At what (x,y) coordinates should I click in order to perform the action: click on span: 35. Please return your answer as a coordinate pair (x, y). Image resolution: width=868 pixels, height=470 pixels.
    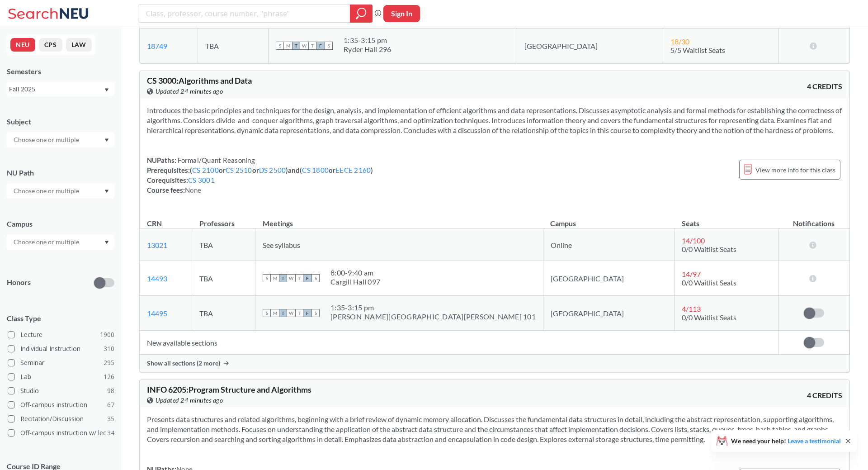
    Looking at the image, I should click on (111, 419).